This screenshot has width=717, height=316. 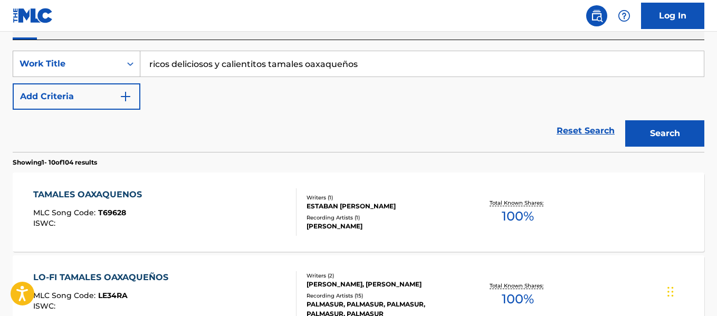 I want to click on div: Recording Artists ( 15 ), so click(x=384, y=295).